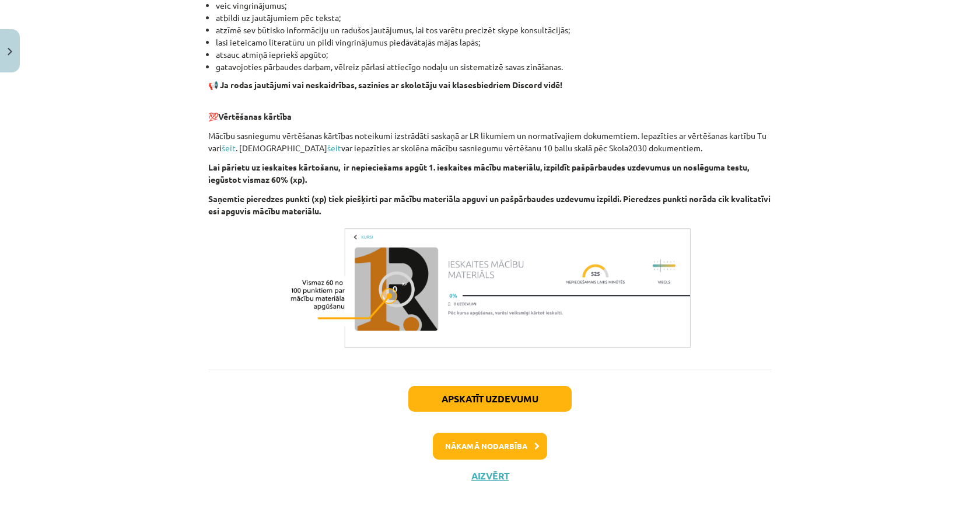 This screenshot has height=525, width=980. Describe the element at coordinates (490, 446) in the screenshot. I see `button: Nākamā nodarbība` at that location.